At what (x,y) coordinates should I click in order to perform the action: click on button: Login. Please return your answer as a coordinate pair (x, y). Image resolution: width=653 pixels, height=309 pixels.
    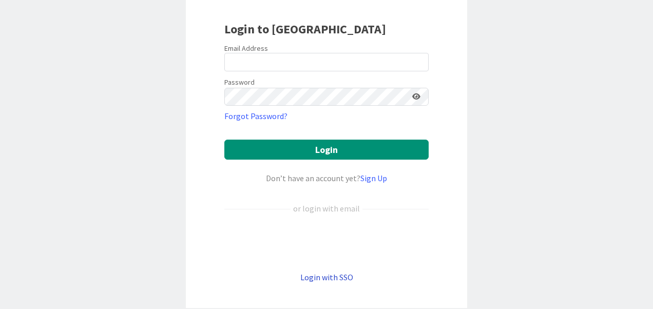
    Looking at the image, I should click on (326, 149).